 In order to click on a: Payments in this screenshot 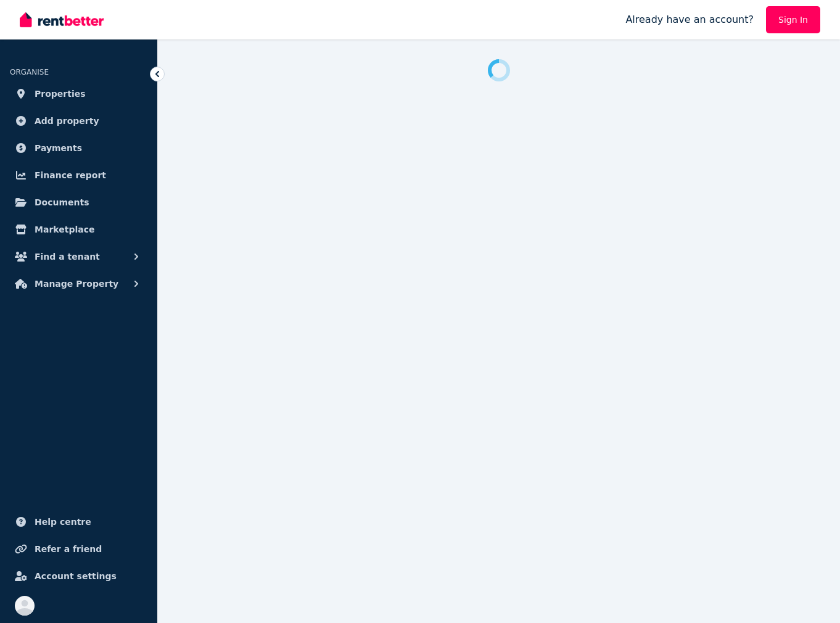, I will do `click(79, 148)`.